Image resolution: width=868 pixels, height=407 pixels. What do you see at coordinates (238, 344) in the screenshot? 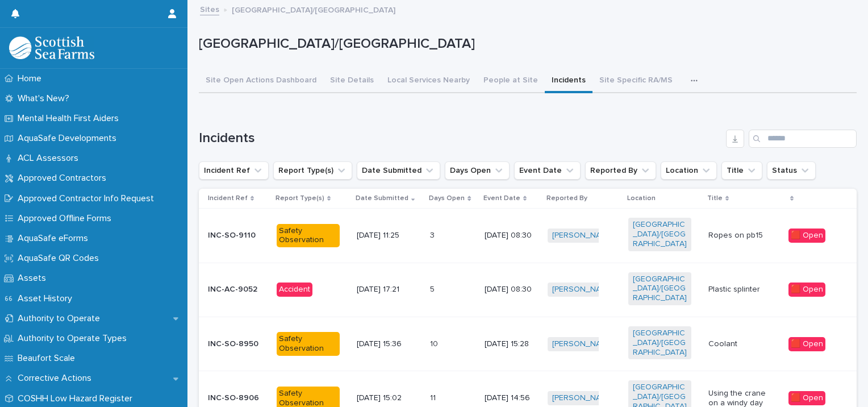
I see `p: INC-SO-8950` at bounding box center [238, 344].